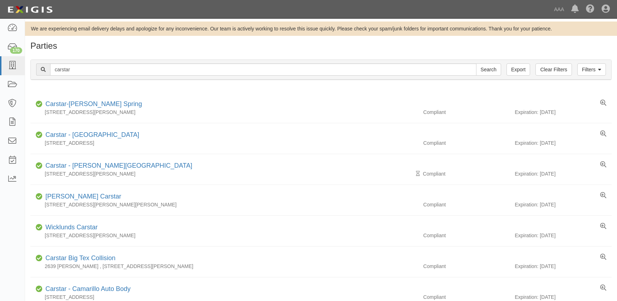  I want to click on a: Export, so click(519, 69).